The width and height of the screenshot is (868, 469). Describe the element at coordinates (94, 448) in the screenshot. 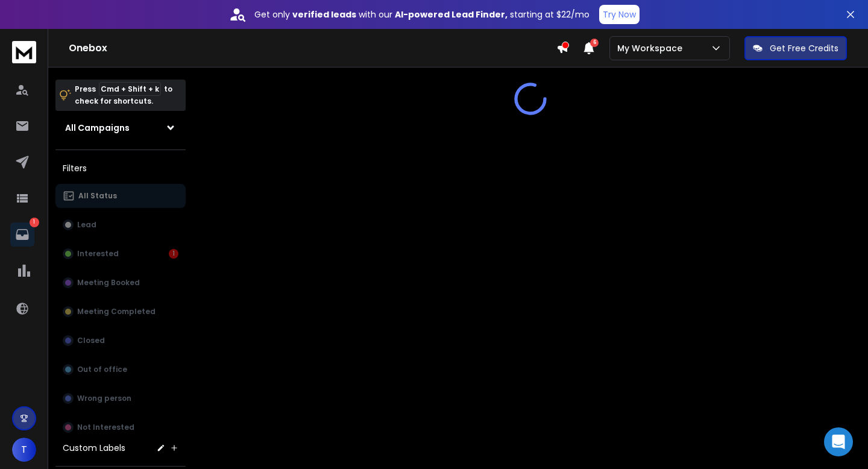

I see `h3: Custom Labels` at that location.